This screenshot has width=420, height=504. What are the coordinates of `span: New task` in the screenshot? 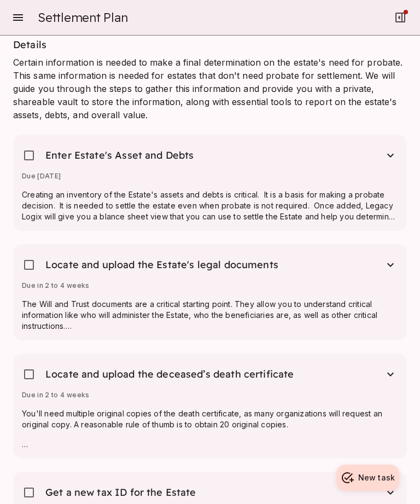 It's located at (376, 477).